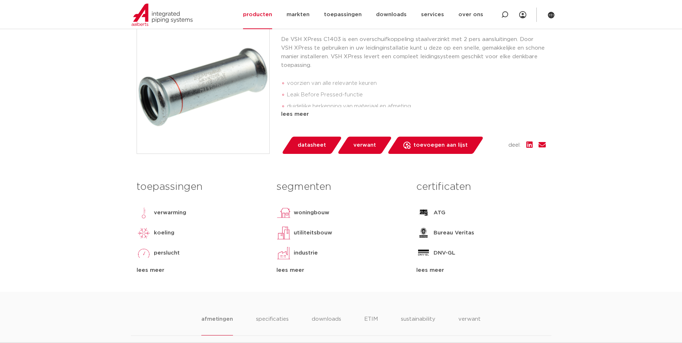 The width and height of the screenshot is (682, 343). What do you see at coordinates (424, 233) in the screenshot?
I see `img: Bureau Veritas` at bounding box center [424, 233].